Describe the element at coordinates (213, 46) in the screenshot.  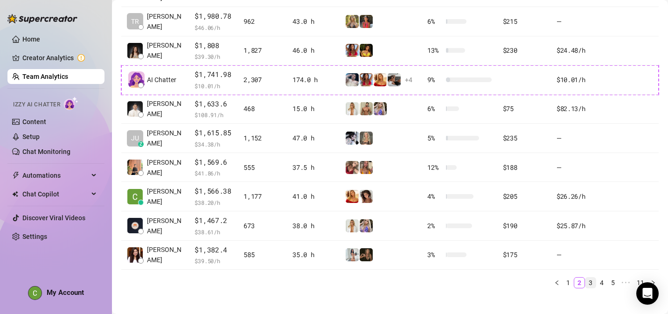
I see `span: $1,808` at that location.